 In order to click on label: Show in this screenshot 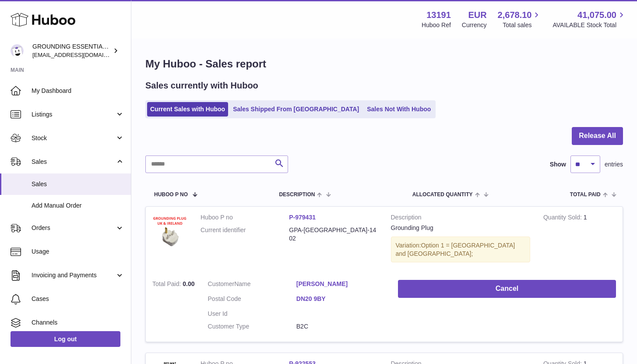, I will do `click(558, 164)`.